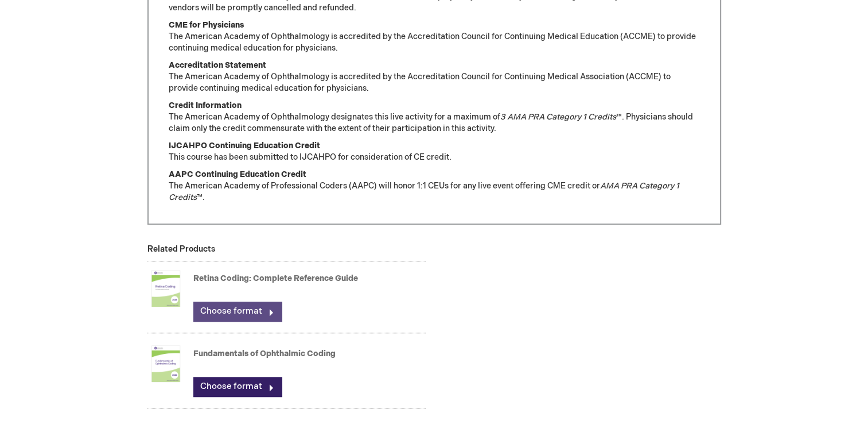 Image resolution: width=868 pixels, height=424 pixels. What do you see at coordinates (264, 353) in the screenshot?
I see `a: Fundamentals of Ophthalmic Coding` at bounding box center [264, 353].